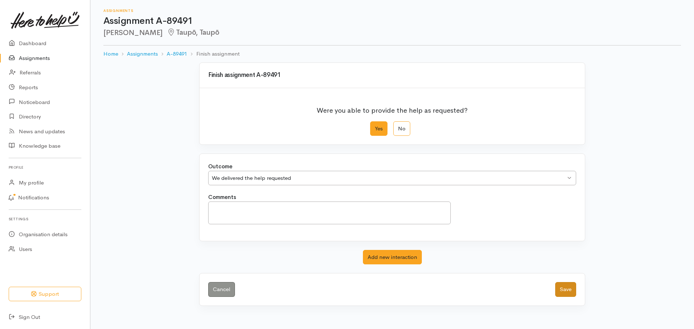 This screenshot has width=694, height=329. Describe the element at coordinates (379, 129) in the screenshot. I see `label: Yes` at that location.